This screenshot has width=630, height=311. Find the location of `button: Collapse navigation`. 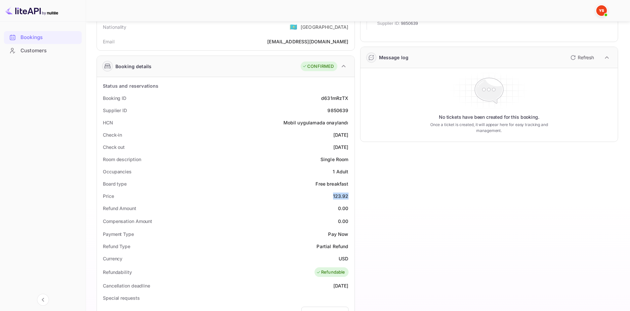

button: Collapse navigation is located at coordinates (43, 300).